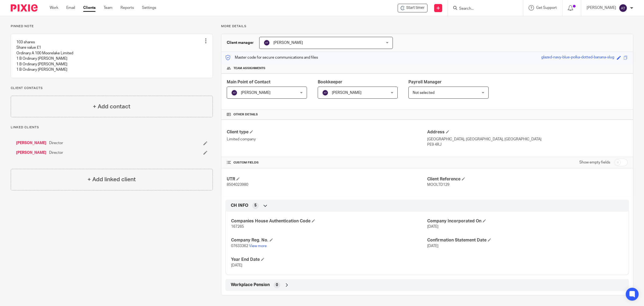  What do you see at coordinates (246, 114) in the screenshot?
I see `span: Other details` at bounding box center [246, 114].